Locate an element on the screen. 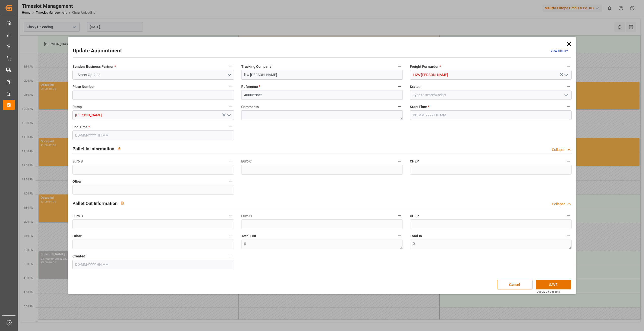 This screenshot has height=331, width=644. button: Status is located at coordinates (568, 86).